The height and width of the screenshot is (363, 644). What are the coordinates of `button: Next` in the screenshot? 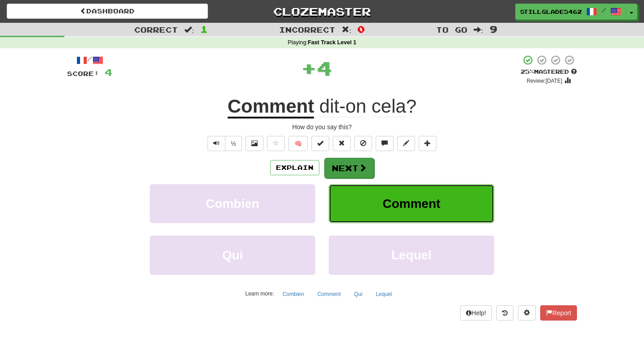 It's located at (349, 168).